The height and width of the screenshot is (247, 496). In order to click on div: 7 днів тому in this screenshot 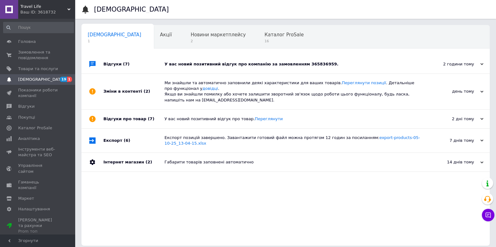, I will do `click(452, 141)`.